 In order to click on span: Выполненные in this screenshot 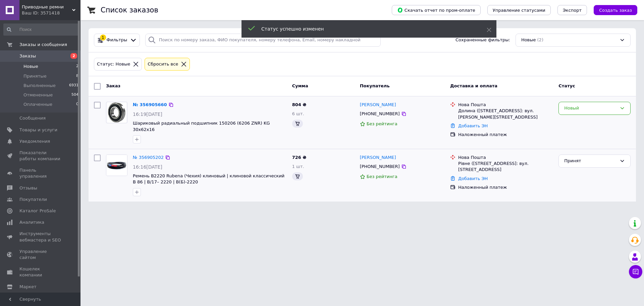, I will do `click(40, 86)`.